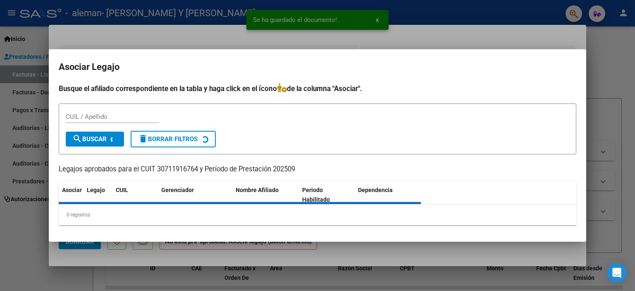 This screenshot has width=635, height=291. I want to click on datatable-header-cell: Gerenciador, so click(195, 195).